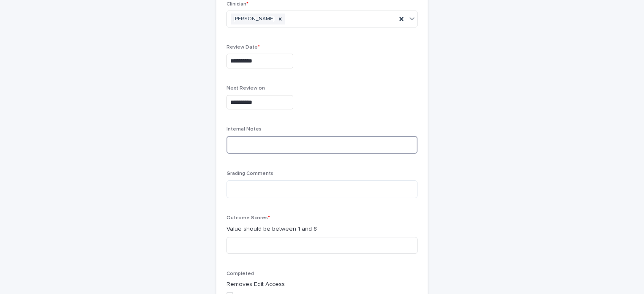  Describe the element at coordinates (322, 229) in the screenshot. I see `p: Value should be between 1 and 8` at that location.